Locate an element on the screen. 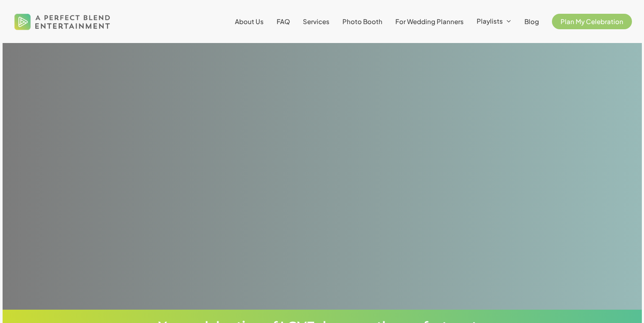  a: Photo Booth is located at coordinates (362, 22).